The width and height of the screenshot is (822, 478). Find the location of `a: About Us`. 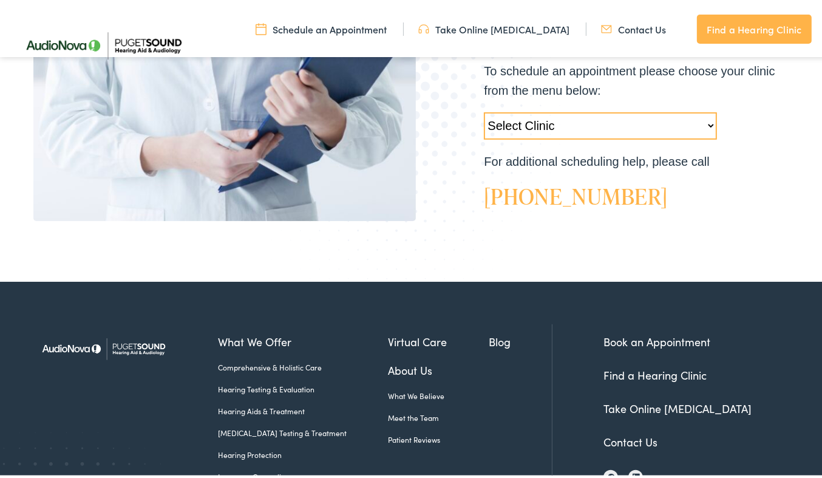

a: About Us is located at coordinates (438, 367).